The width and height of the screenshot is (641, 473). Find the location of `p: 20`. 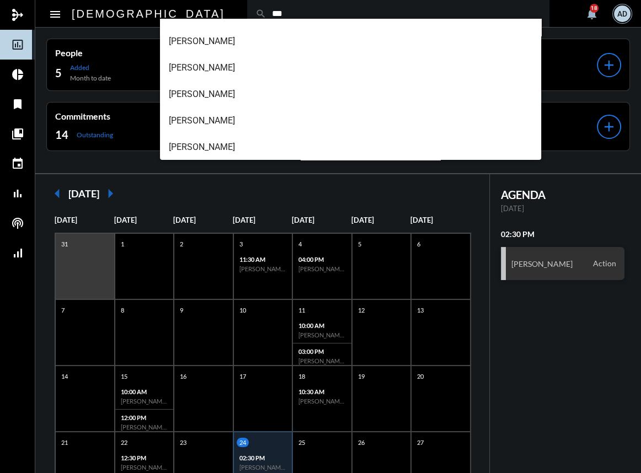

p: 20 is located at coordinates (420, 376).